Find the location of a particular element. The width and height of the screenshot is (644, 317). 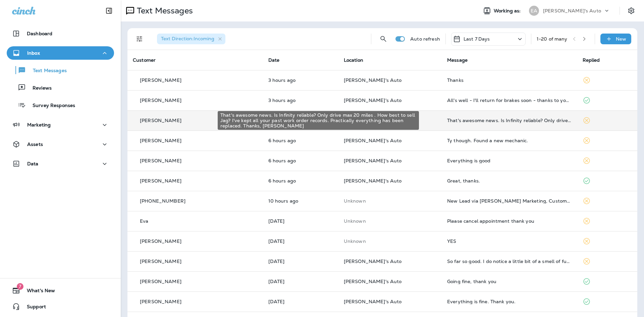

p: Auto refresh is located at coordinates (425, 39).